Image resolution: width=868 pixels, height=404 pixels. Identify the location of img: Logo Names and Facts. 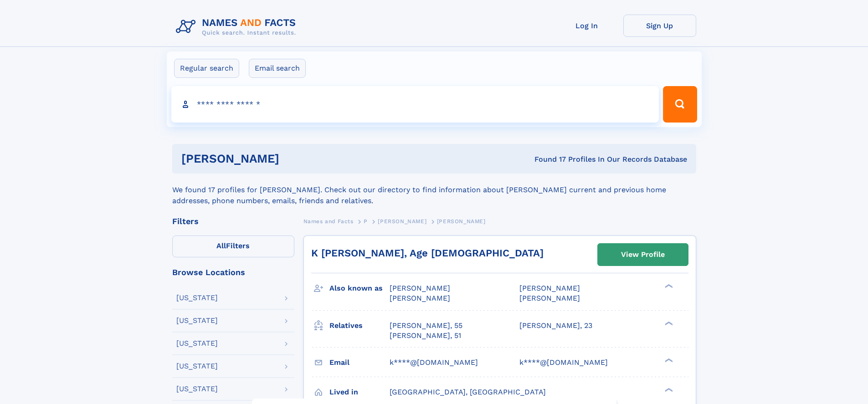
(238, 26).